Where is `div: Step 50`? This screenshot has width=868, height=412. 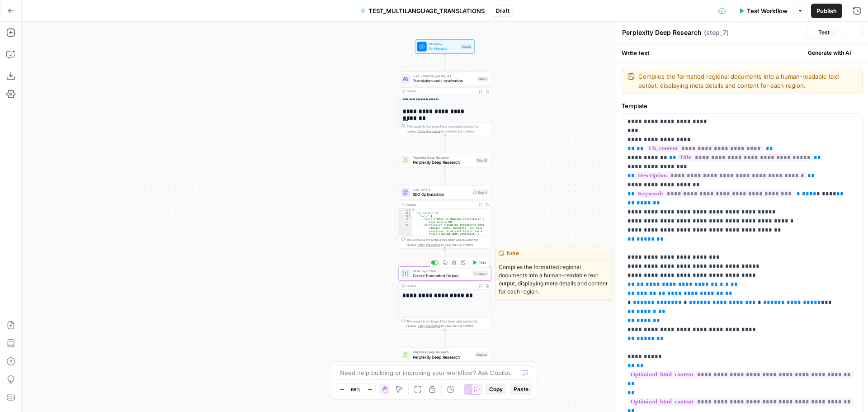
div: Step 50 is located at coordinates (482, 355).